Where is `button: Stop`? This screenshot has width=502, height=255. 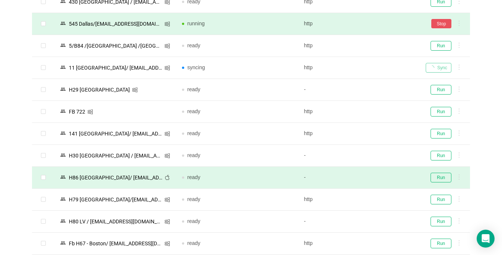
button: Stop is located at coordinates (442, 23).